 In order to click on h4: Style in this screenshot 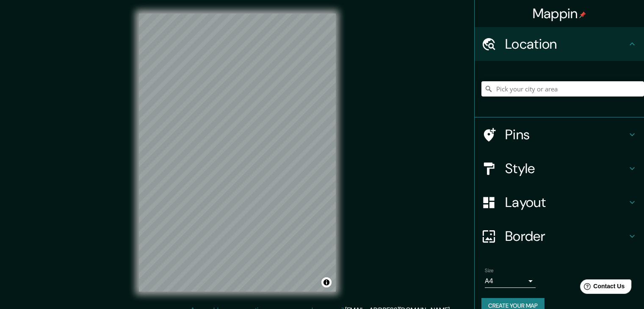, I will do `click(566, 169)`.